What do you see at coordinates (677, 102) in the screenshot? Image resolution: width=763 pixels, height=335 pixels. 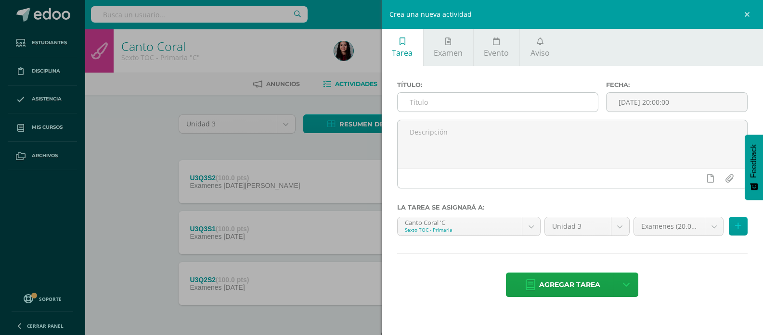 I see `input: Fecha de entrega` at bounding box center [677, 102].